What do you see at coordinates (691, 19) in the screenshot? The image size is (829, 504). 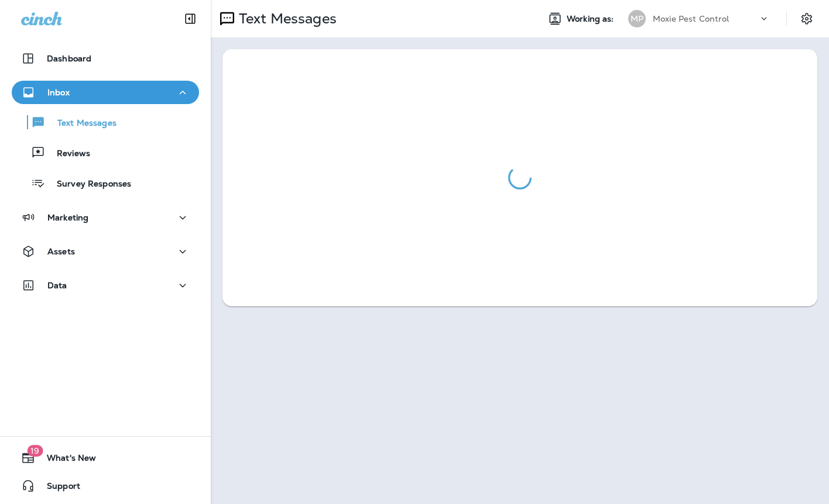 I see `p: Moxie Pest Control` at bounding box center [691, 19].